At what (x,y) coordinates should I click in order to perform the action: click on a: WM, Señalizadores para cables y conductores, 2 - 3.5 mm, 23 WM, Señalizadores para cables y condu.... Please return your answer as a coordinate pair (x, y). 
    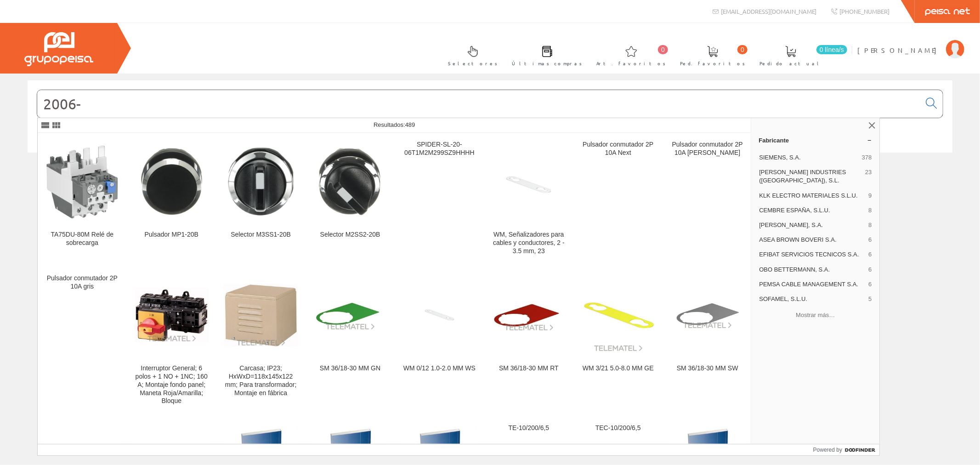
    Looking at the image, I should click on (529, 199).